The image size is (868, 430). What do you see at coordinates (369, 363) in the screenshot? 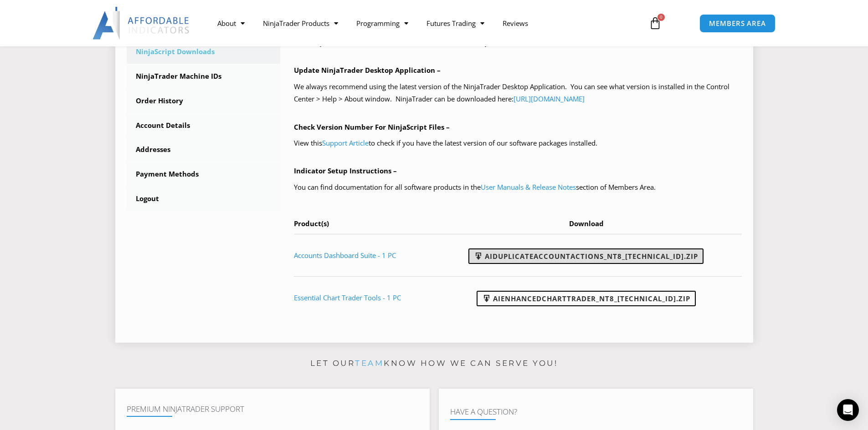
I see `a: team` at bounding box center [369, 363].